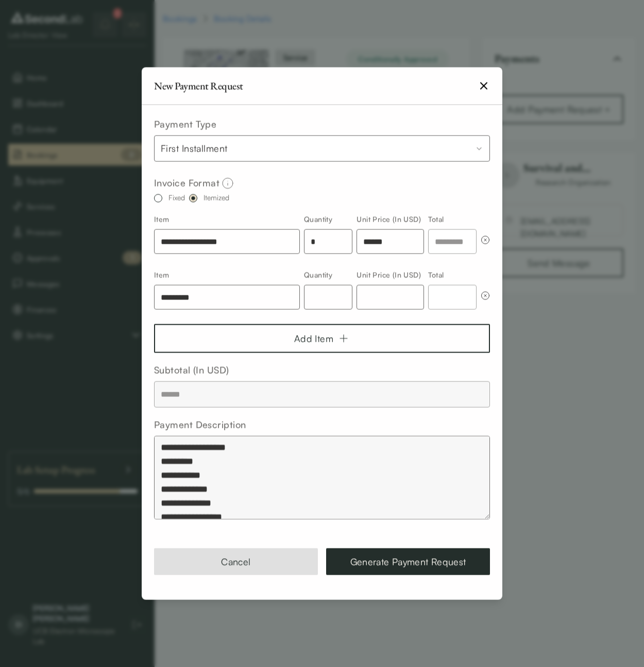  What do you see at coordinates (408, 562) in the screenshot?
I see `button: Generate Payment Request` at bounding box center [408, 562].